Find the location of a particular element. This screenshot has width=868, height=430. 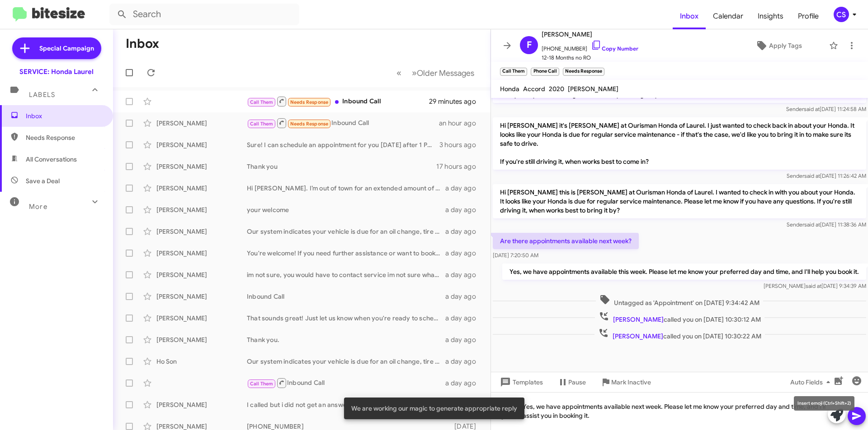

a: Insights is located at coordinates (770, 16).